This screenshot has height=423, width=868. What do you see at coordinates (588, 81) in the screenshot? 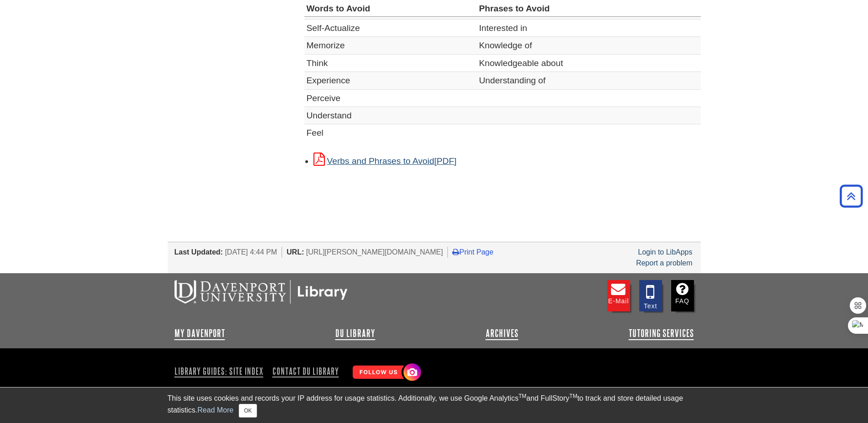
I see `td: Understanding of` at bounding box center [588, 81].